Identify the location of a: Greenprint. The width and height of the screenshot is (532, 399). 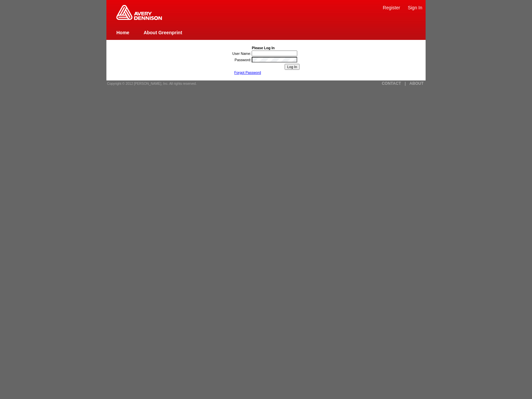
(139, 19).